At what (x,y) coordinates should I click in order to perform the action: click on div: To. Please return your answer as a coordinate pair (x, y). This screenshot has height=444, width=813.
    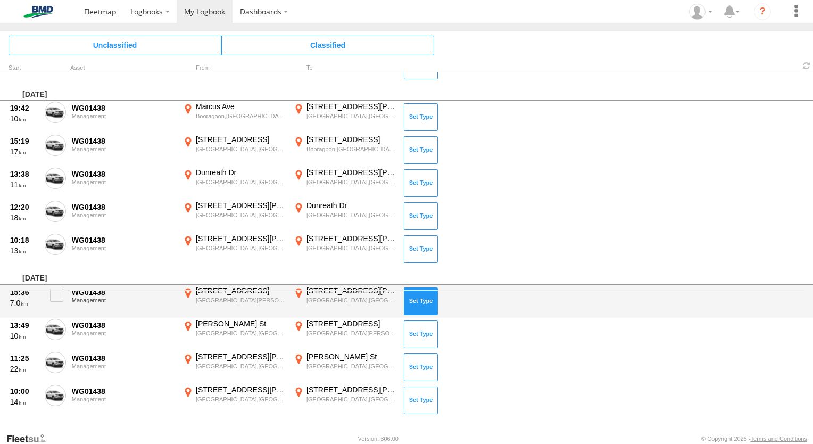
    Looking at the image, I should click on (345, 68).